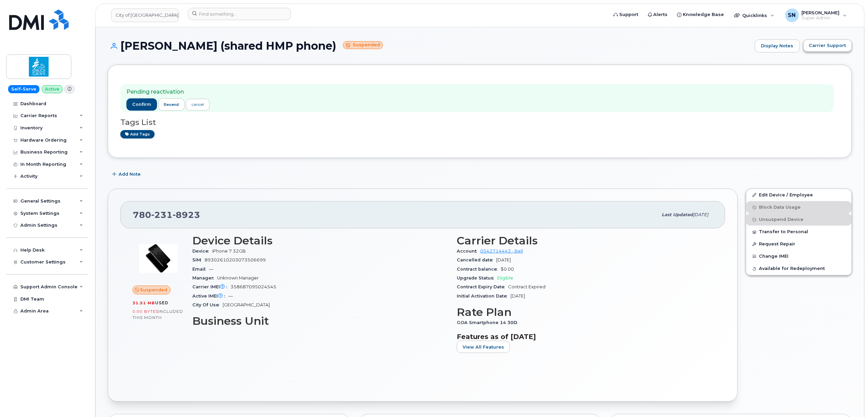  Describe the element at coordinates (253, 287) in the screenshot. I see `span: 358687095024545` at that location.